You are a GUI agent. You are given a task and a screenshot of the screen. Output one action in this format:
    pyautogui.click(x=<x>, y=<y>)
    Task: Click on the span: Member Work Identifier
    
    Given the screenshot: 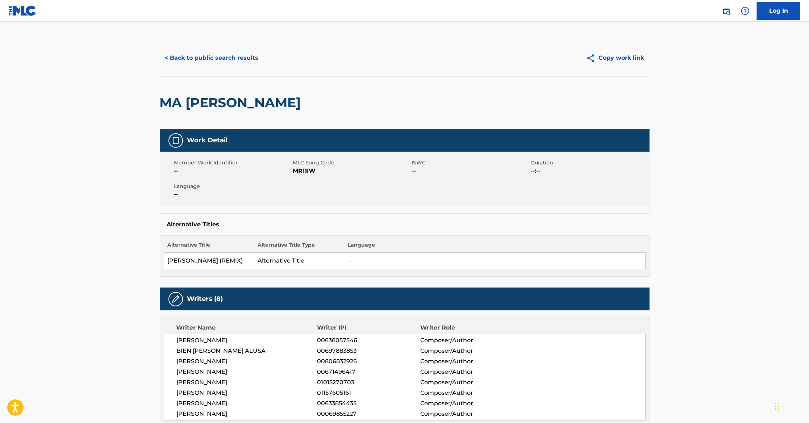 What is the action you would take?
    pyautogui.click(x=232, y=163)
    